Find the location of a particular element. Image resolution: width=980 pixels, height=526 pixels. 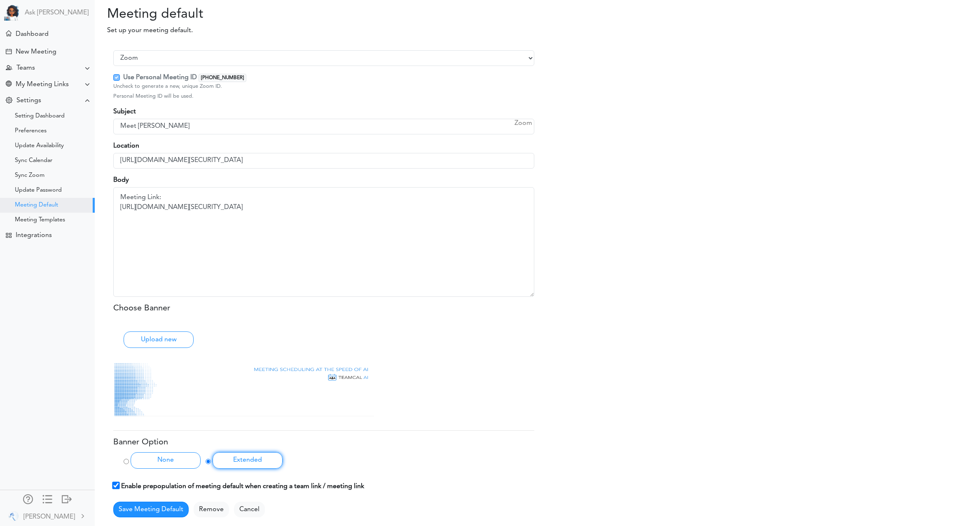

span: autofill-zoomurl is located at coordinates (523, 123).